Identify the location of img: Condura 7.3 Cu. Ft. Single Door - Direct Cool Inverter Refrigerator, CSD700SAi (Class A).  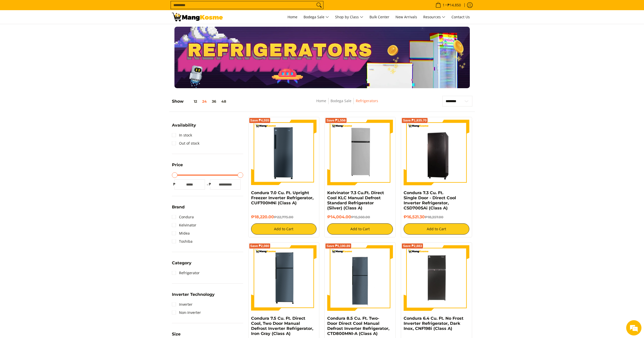
(436, 153).